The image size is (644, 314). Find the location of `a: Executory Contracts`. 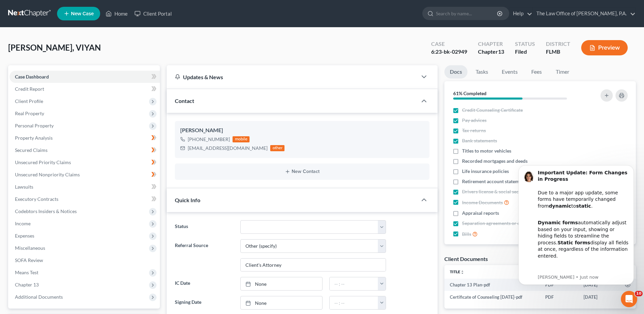

a: Executory Contracts is located at coordinates (84, 199).